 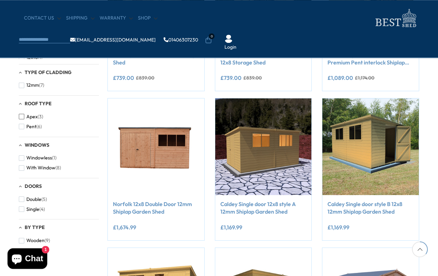 I want to click on a: Norfolk 12x8 Double Door 12mm Shiplap Garden Shed, so click(x=156, y=208).